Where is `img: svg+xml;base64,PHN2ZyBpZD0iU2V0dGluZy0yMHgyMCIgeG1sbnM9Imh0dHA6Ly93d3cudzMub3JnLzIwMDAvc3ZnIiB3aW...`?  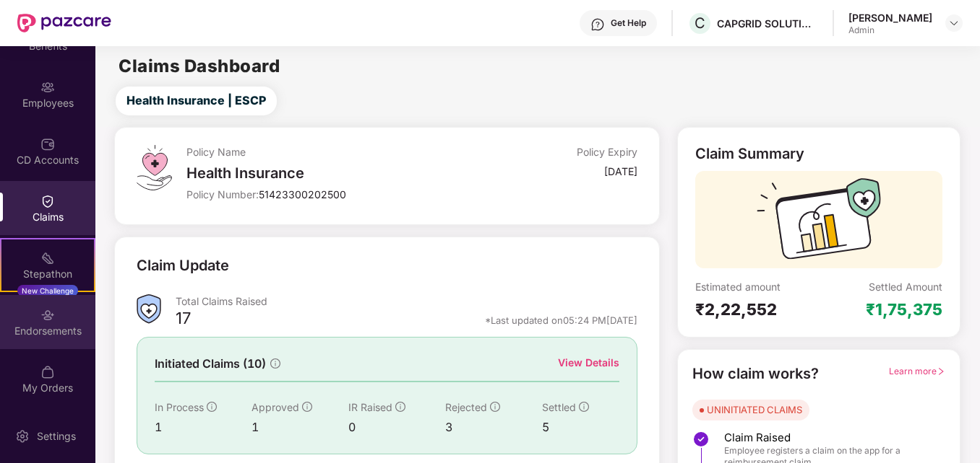
img: svg+xml;base64,PHN2ZyBpZD0iU2V0dGluZy0yMHgyMCIgeG1sbnM9Imh0dHA6Ly93d3cudzMub3JnLzIwMDAvc3ZnIiB3aW... is located at coordinates (23, 437).